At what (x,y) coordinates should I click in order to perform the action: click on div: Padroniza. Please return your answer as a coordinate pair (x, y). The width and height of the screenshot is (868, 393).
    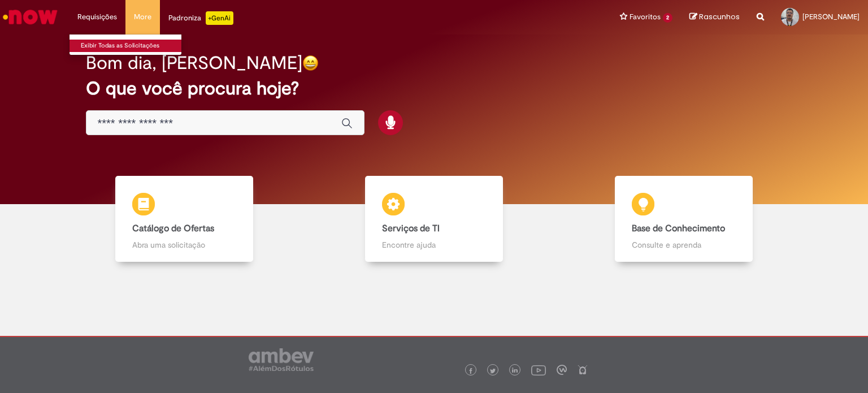
    Looking at the image, I should click on (201, 18).